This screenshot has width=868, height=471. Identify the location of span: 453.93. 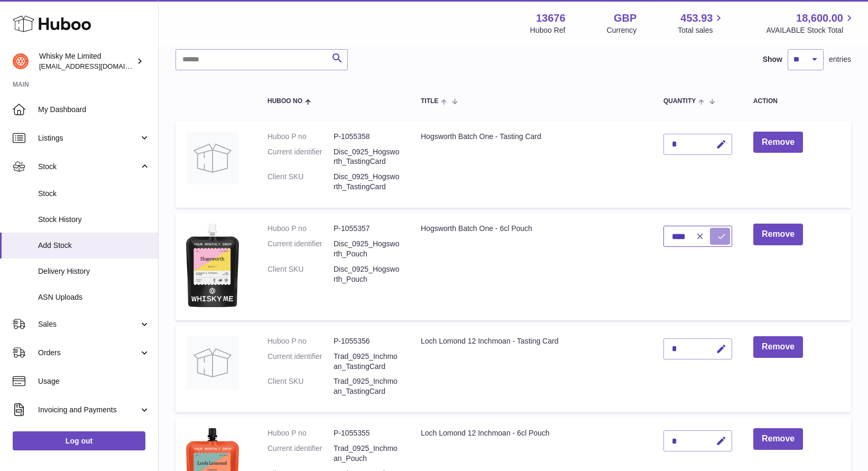
(696, 18).